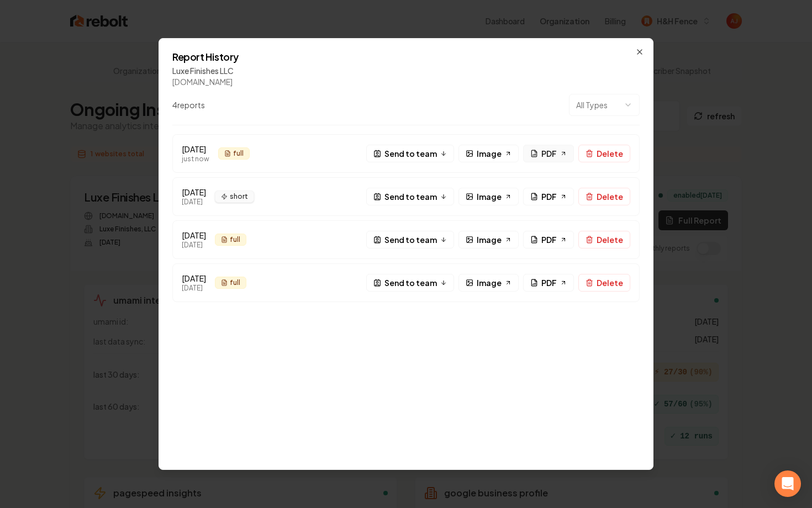 The height and width of the screenshot is (508, 812). I want to click on h2: Report History, so click(406, 57).